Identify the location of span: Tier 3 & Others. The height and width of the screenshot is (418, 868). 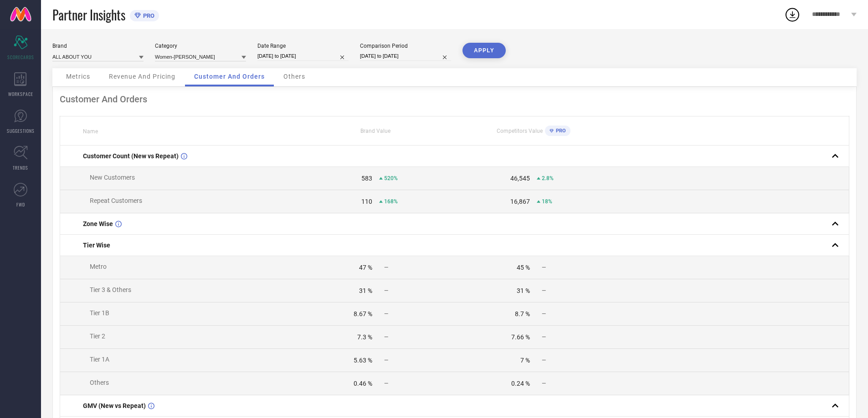
(110, 290).